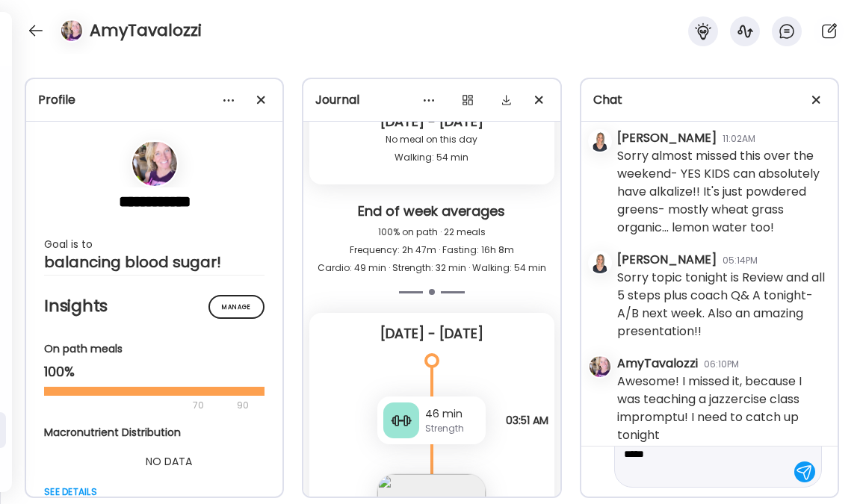  What do you see at coordinates (154, 262) in the screenshot?
I see `div: balancing blood sugar!` at bounding box center [154, 262].